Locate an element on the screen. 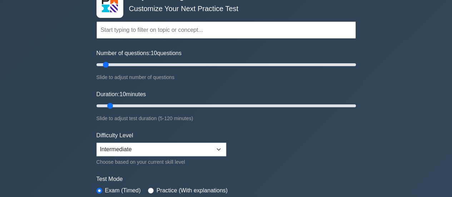  input: Start typing to filter on topic or concept... is located at coordinates (226, 30).